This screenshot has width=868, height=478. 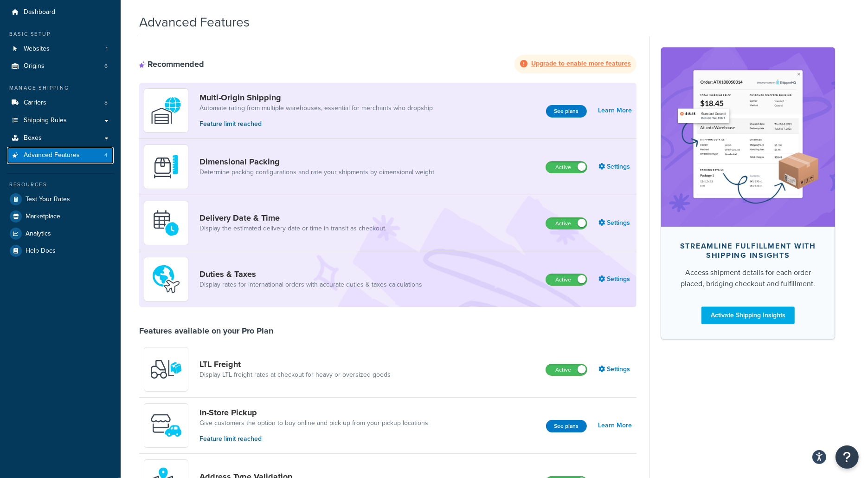 I want to click on a: Websites1, so click(x=61, y=49).